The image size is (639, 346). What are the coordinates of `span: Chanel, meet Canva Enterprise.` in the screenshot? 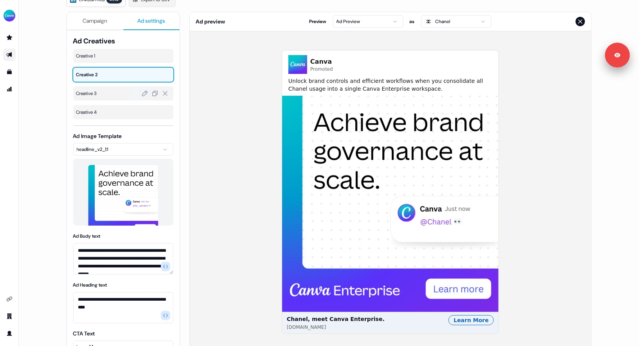 It's located at (336, 319).